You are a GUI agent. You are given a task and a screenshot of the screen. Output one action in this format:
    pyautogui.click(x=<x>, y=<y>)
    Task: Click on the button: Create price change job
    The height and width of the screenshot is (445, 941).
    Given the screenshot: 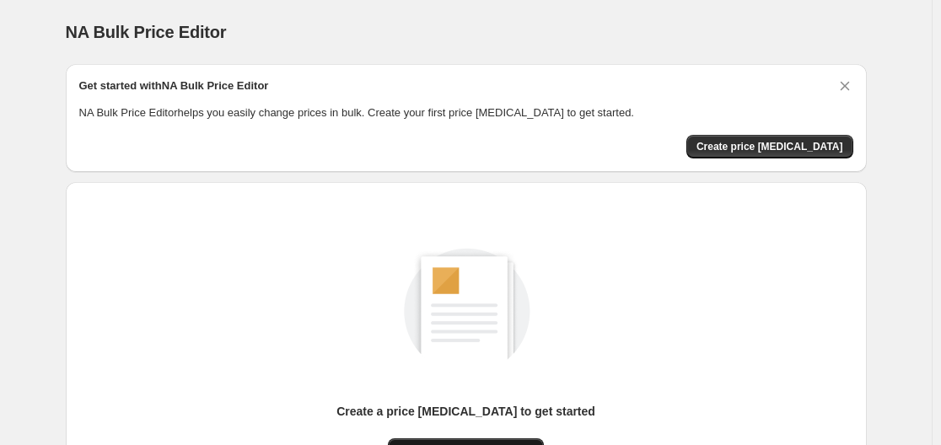 What is the action you would take?
    pyautogui.click(x=770, y=147)
    